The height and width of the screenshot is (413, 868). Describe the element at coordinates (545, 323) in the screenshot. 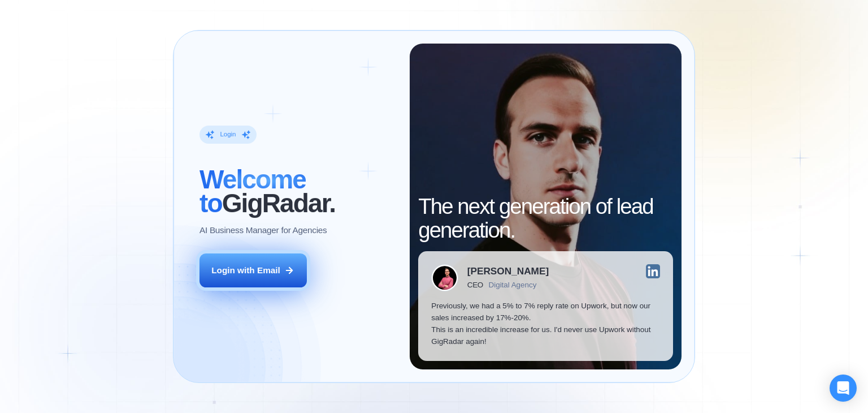

I see `p: Previously, we had a 5% to 7% reply rate on Upwork, but now our sales increased by 17%-20%. This ...` at that location.